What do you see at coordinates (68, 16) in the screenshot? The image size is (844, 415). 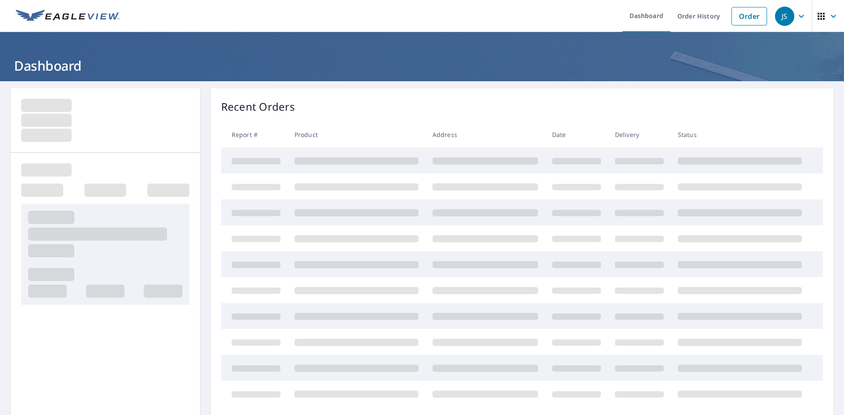 I see `img: EV Logo` at bounding box center [68, 16].